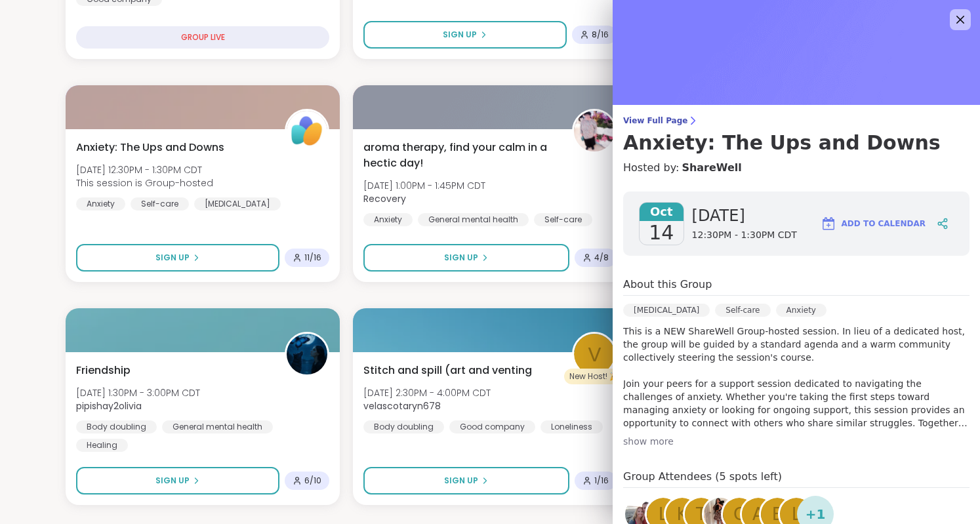 The image size is (980, 524). What do you see at coordinates (313, 258) in the screenshot?
I see `span: 11 / 16` at bounding box center [313, 258].